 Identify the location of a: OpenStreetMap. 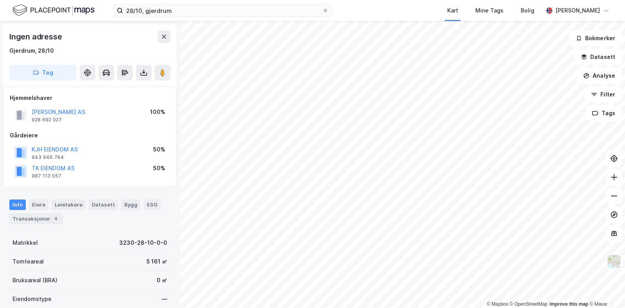
(529, 305).